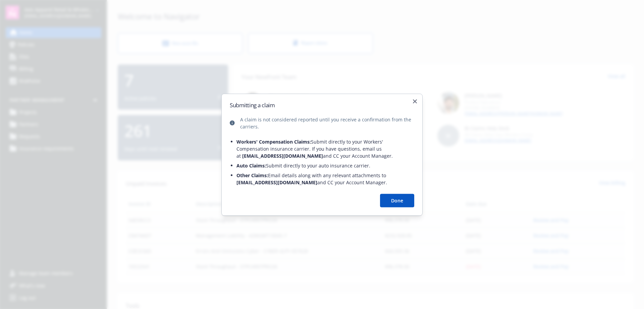 The image size is (644, 309). What do you see at coordinates (251, 165) in the screenshot?
I see `span: Auto Claims:` at bounding box center [251, 165].